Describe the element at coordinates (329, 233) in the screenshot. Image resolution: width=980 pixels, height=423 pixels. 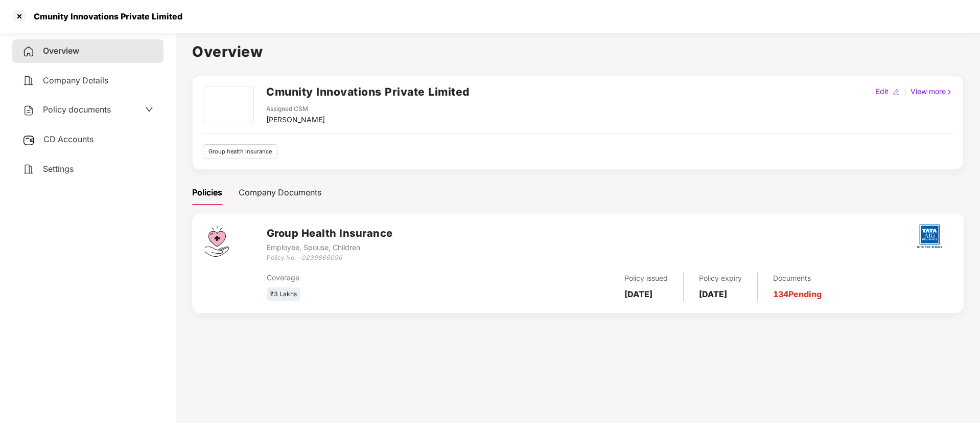
I see `h3: Group Health Insurance` at that location.